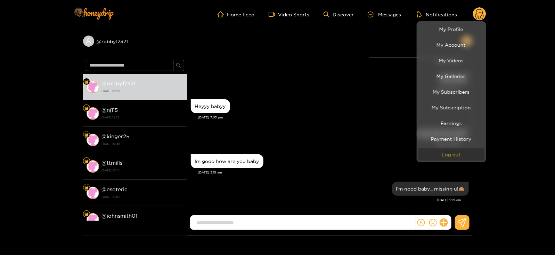 The height and width of the screenshot is (255, 555). What do you see at coordinates (452, 154) in the screenshot?
I see `button: Log out` at bounding box center [452, 154].